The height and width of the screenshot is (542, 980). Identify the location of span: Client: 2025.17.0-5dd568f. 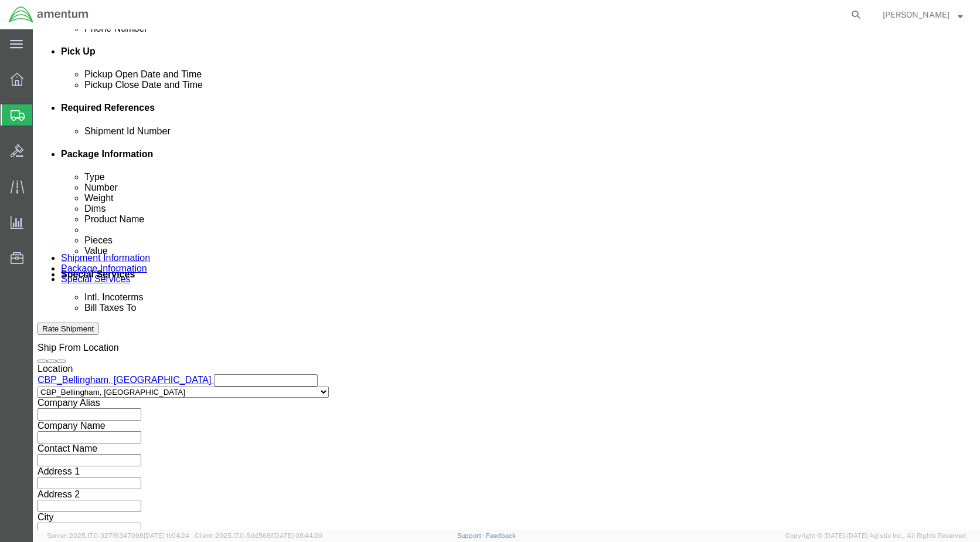
(258, 535).